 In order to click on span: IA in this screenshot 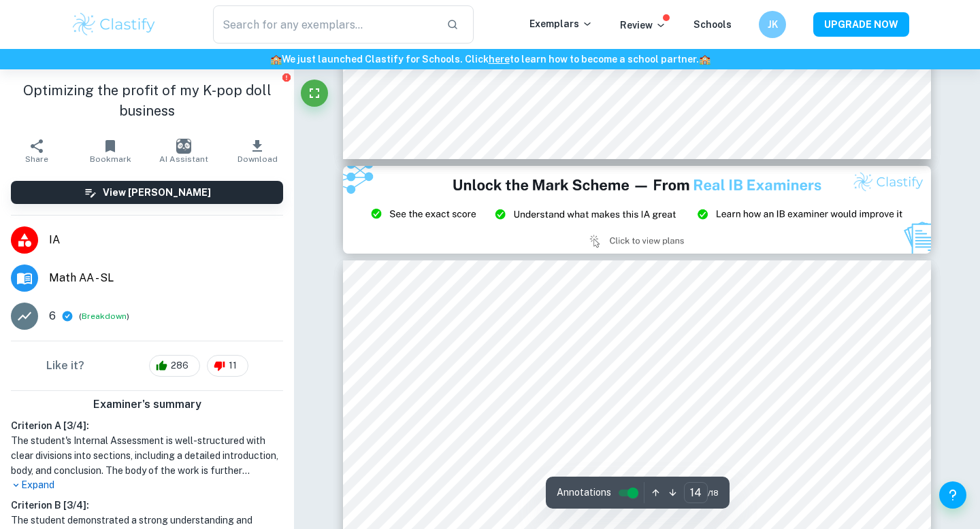, I will do `click(166, 240)`.